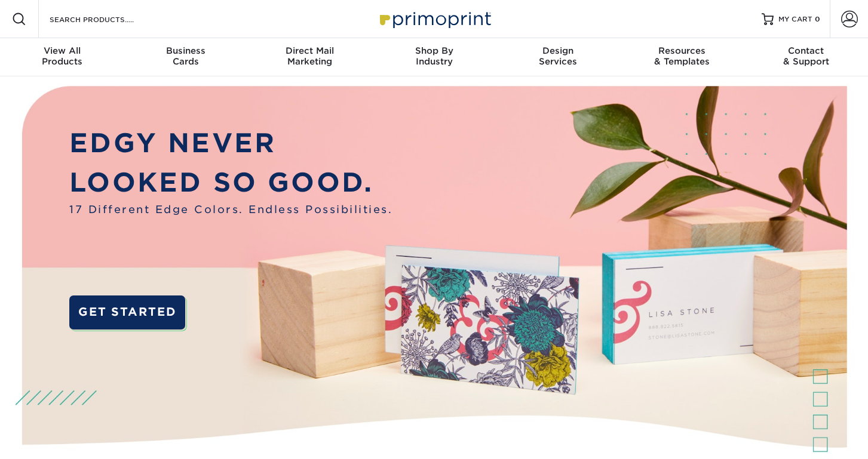 This screenshot has width=868, height=459. I want to click on span: 0, so click(817, 19).